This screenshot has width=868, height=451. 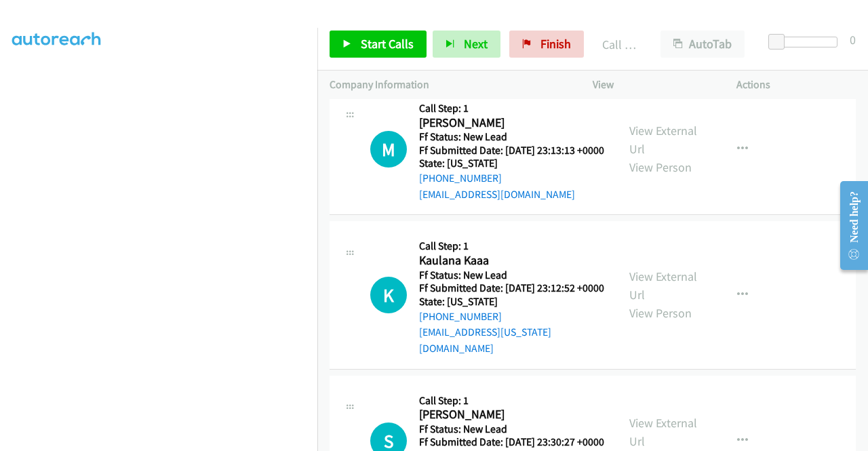 What do you see at coordinates (509, 260) in the screenshot?
I see `h2: Kaulana Kaaa` at bounding box center [509, 260].